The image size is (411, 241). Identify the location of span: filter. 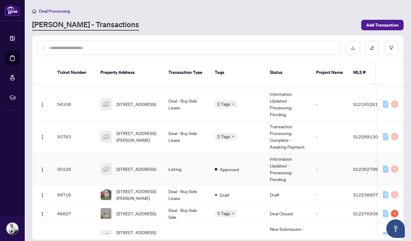
(391, 48).